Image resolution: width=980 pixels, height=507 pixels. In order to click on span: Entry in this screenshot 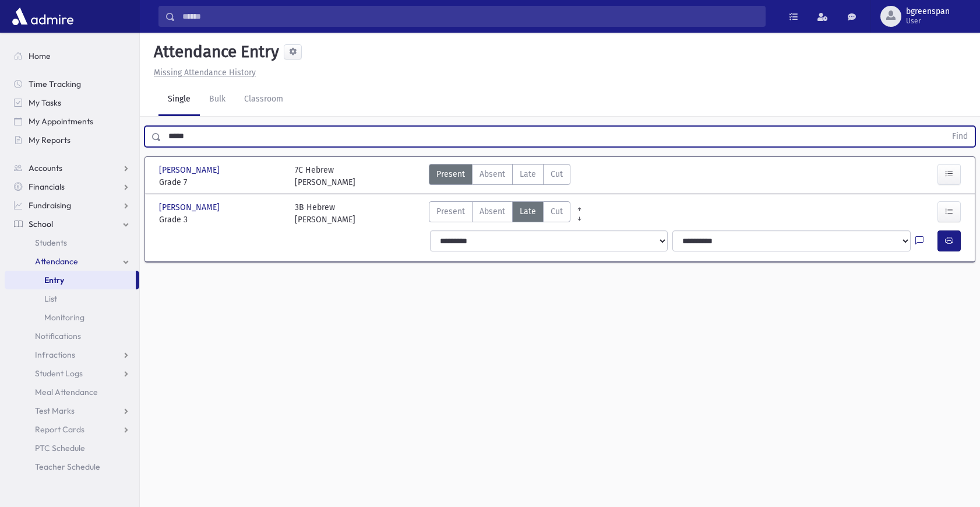, I will do `click(54, 280)`.